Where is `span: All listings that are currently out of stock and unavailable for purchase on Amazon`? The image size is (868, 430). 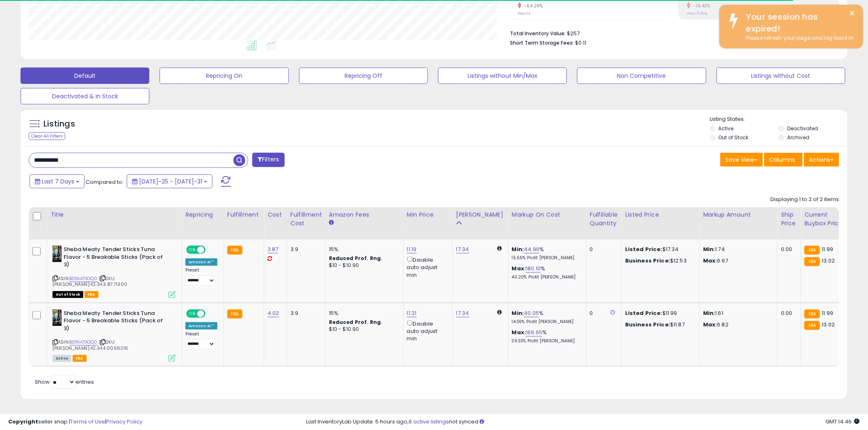 span: All listings that are currently out of stock and unavailable for purchase on Amazon is located at coordinates (67, 295).